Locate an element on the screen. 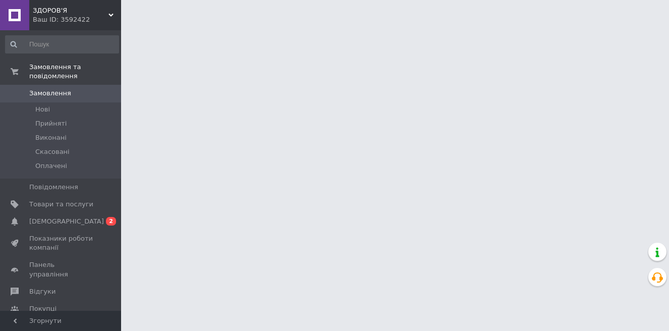  span: Панель управління is located at coordinates (61, 270).